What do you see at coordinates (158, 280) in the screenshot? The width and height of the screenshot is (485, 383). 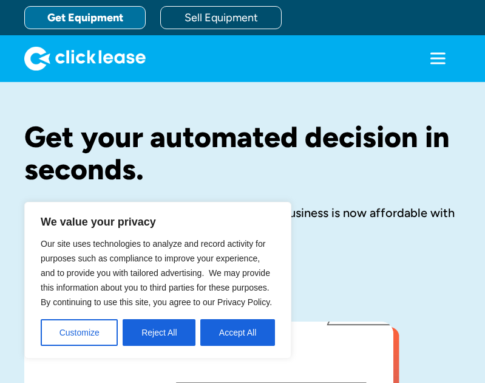 I see `div: We value your privacy` at bounding box center [158, 280].